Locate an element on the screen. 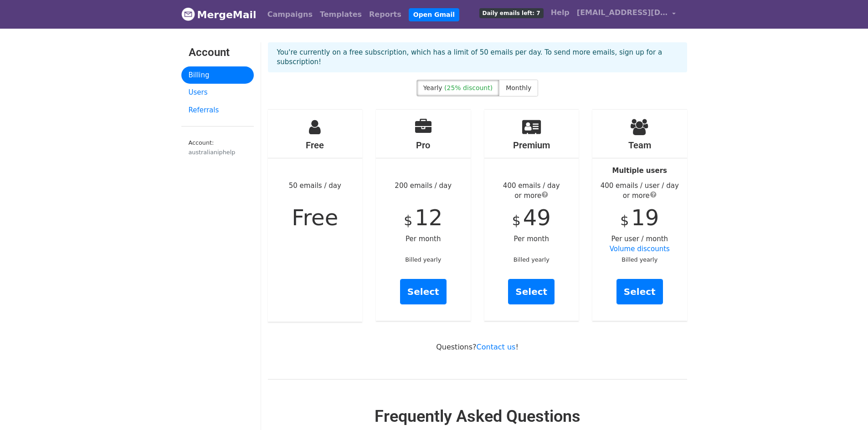 The width and height of the screenshot is (868, 430). span: Daily emails left: 7 is located at coordinates (511, 13).